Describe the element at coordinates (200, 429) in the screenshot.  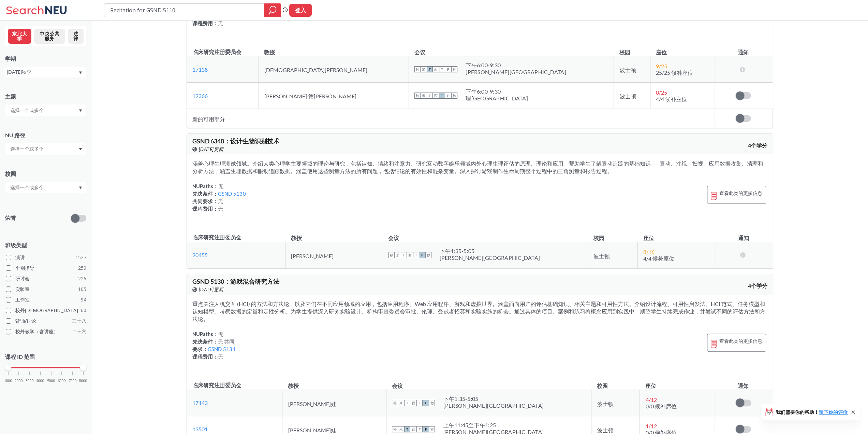
I see `font: 13501` at that location.